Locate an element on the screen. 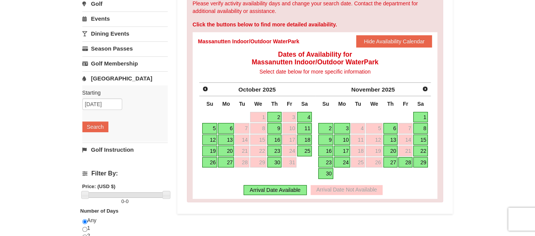  span: October is located at coordinates (249, 89).